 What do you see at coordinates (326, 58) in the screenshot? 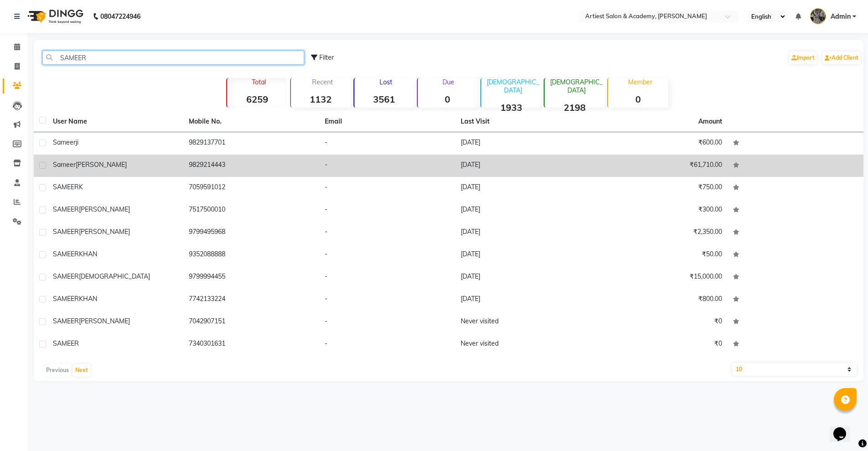
I see `span: Filter` at bounding box center [326, 58].